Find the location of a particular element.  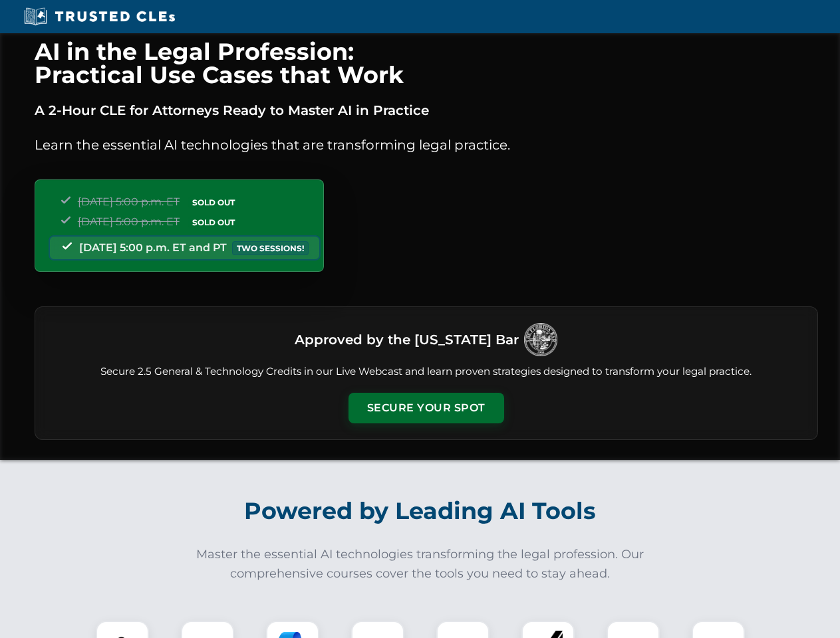

p: Master the essential AI technologies transforming the legal profession. Our comprehensive courses... is located at coordinates (420, 564).